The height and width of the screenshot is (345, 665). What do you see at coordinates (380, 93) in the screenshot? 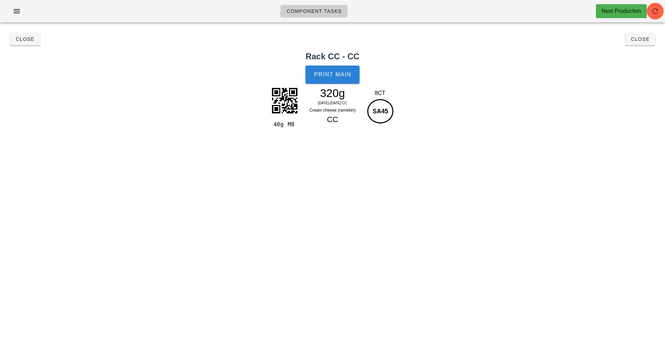
I see `div: 8CT` at bounding box center [380, 93].